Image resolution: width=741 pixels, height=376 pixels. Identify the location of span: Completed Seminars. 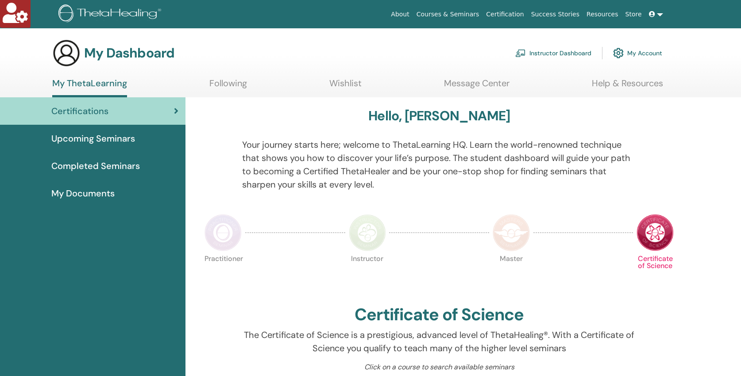
(96, 166).